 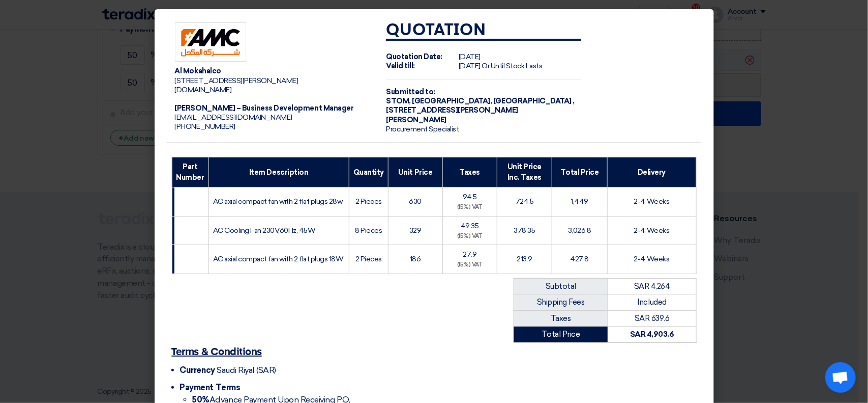 What do you see at coordinates (525, 172) in the screenshot?
I see `th: Unit Price Inc. Taxes` at bounding box center [525, 172].